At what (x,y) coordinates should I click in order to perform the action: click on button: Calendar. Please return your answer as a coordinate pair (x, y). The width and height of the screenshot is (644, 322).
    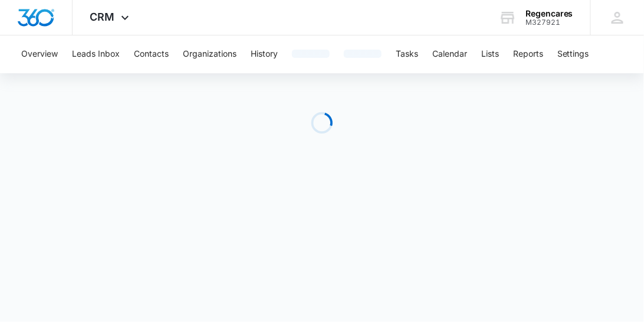
    Looking at the image, I should click on (449, 54).